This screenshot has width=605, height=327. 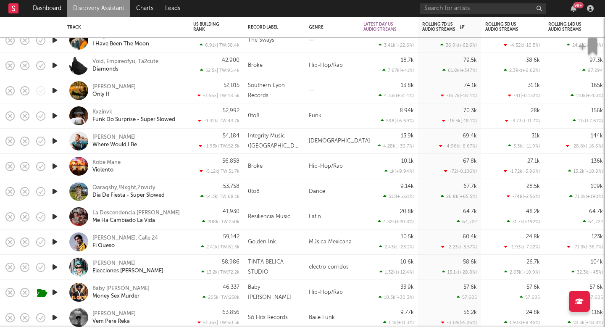 What do you see at coordinates (124, 188) in the screenshot?
I see `a: Qaraqshy,!Nxght,Znvuty` at bounding box center [124, 188].